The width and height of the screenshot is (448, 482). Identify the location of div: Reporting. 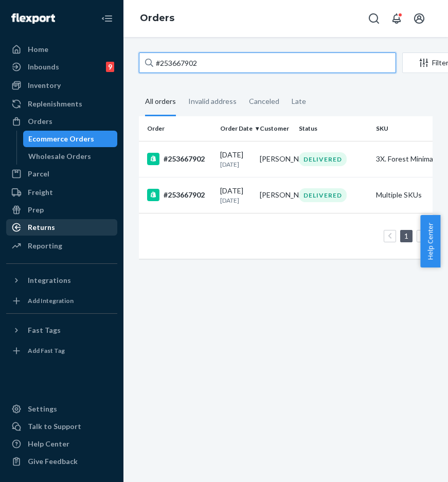
(45, 246).